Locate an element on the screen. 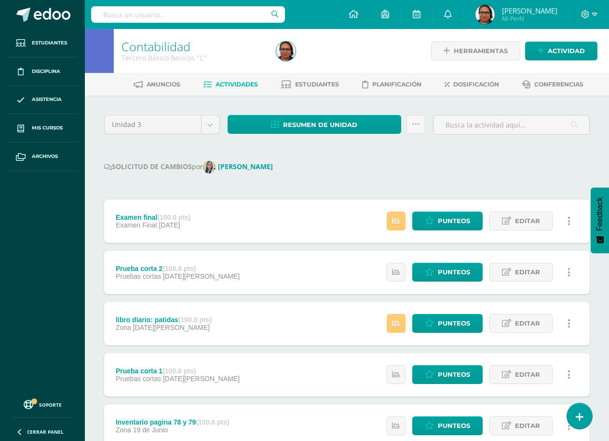 The width and height of the screenshot is (609, 441). span: Archivos is located at coordinates (45, 156).